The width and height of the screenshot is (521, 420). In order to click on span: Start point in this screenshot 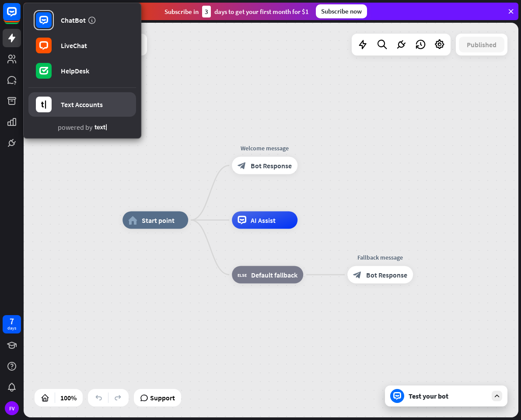, I will do `click(158, 221)`.